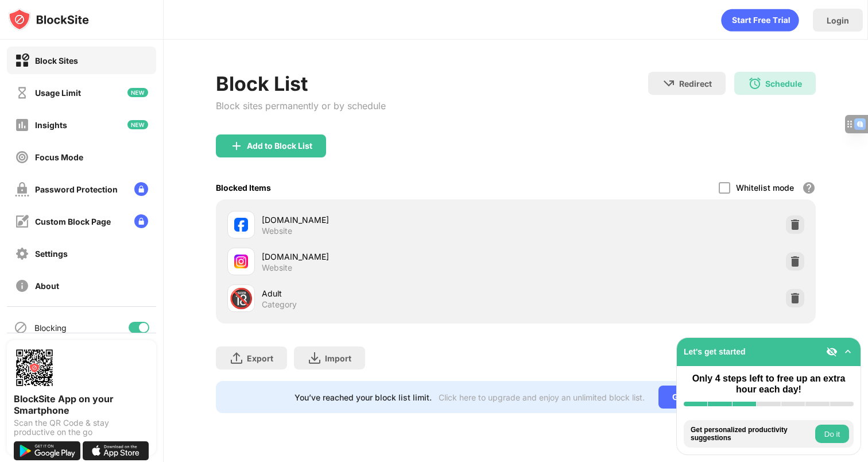 The height and width of the screenshot is (462, 868). Describe the element at coordinates (751, 434) in the screenshot. I see `div: Get personalized productivity suggestions` at that location.